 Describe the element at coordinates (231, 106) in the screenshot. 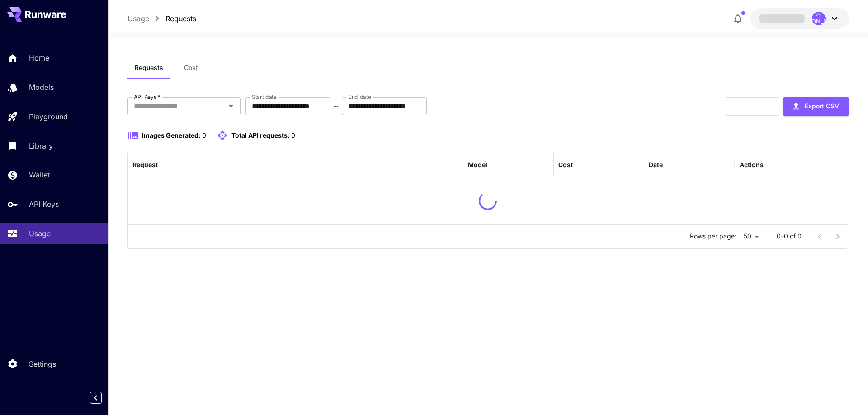

I see `button: Open` at that location.